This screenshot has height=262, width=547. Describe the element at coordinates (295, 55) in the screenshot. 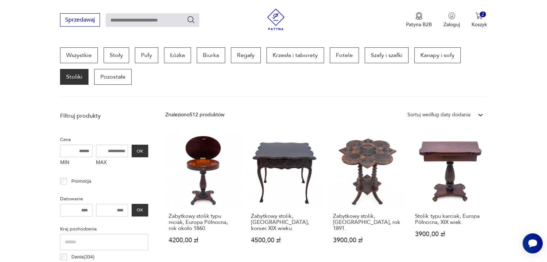

I see `a: Krzesła i taborety` at that location.